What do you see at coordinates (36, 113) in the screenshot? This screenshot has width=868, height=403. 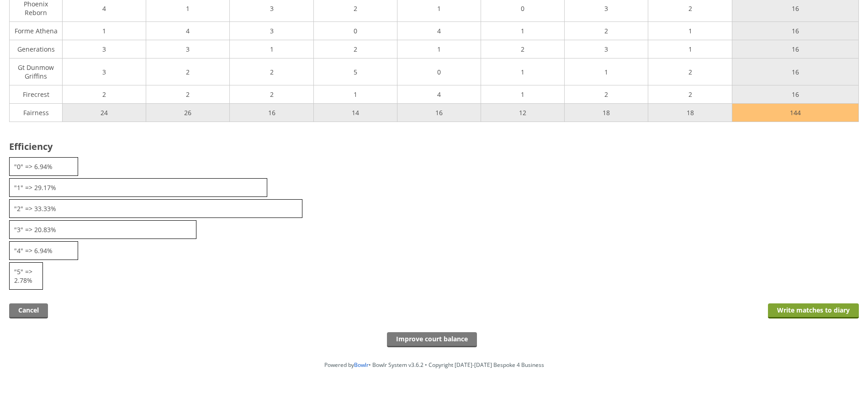 I see `td: Fairness` at bounding box center [36, 113].